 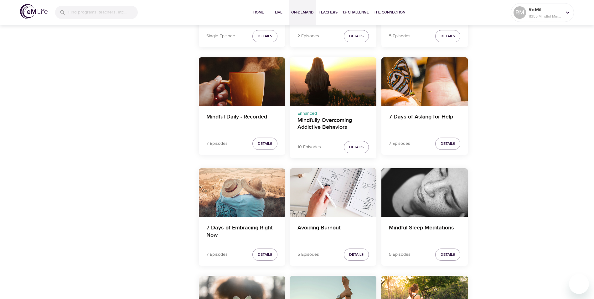 What do you see at coordinates (221, 36) in the screenshot?
I see `p: Single Episode` at bounding box center [221, 36].